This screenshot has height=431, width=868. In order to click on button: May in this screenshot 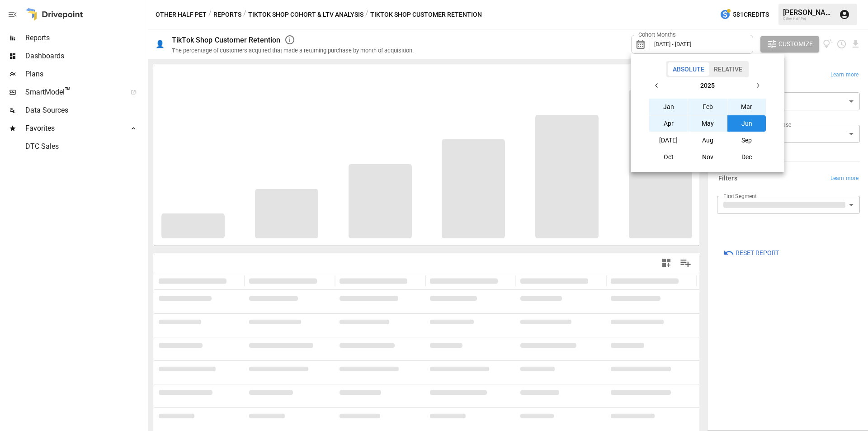, I will do `click(708, 123)`.